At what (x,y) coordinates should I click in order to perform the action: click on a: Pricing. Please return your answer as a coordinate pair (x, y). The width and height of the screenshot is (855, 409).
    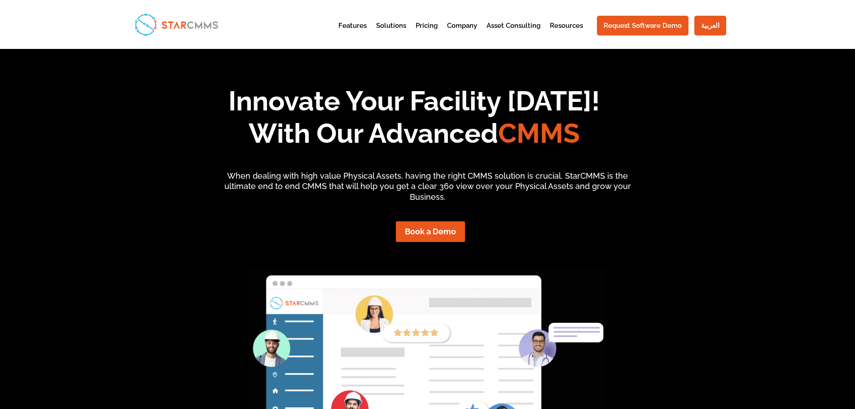
    Looking at the image, I should click on (426, 33).